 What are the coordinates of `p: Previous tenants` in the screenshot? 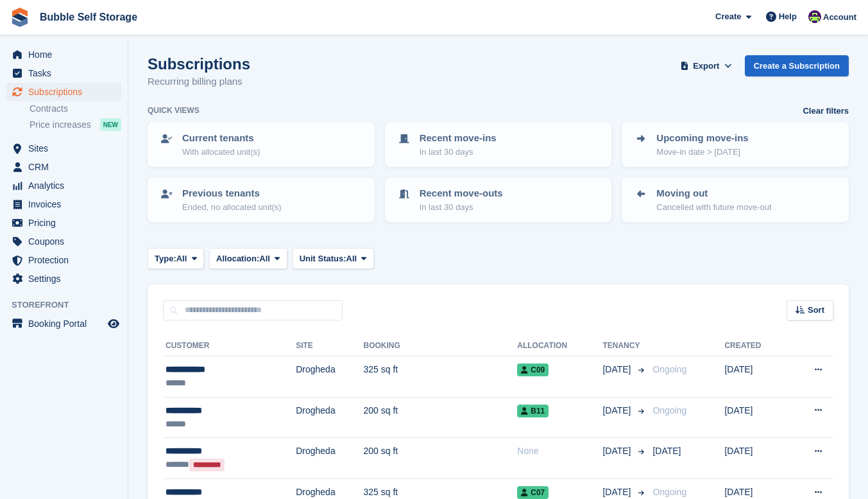 It's located at (232, 193).